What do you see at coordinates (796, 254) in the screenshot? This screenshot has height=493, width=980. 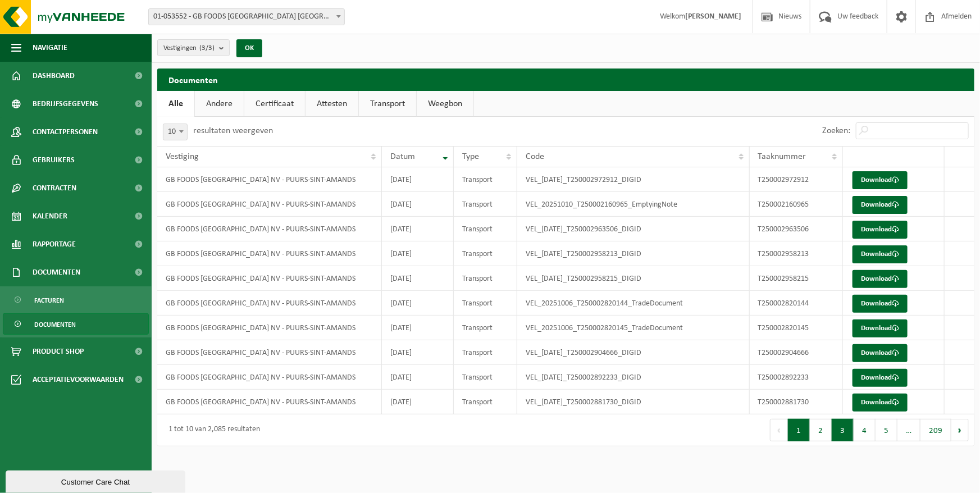 I see `td: T250002958213` at bounding box center [796, 254].